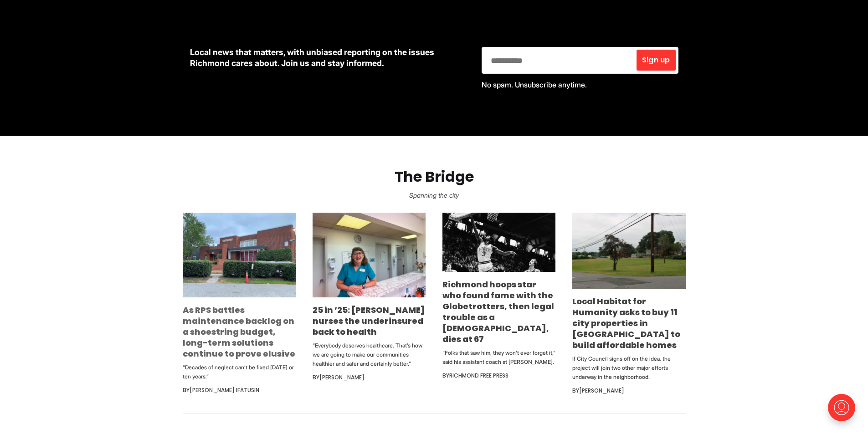 The width and height of the screenshot is (868, 434). Describe the element at coordinates (499, 243) in the screenshot. I see `img: Richmond hoops star who found fame with the Globetrotters, then legal trouble as a pastor, dies a...` at that location.